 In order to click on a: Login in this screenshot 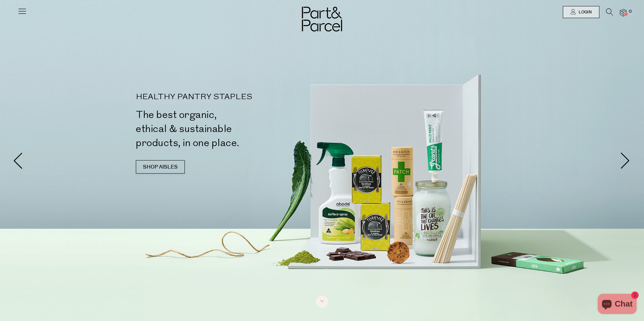, I will do `click(581, 12)`.